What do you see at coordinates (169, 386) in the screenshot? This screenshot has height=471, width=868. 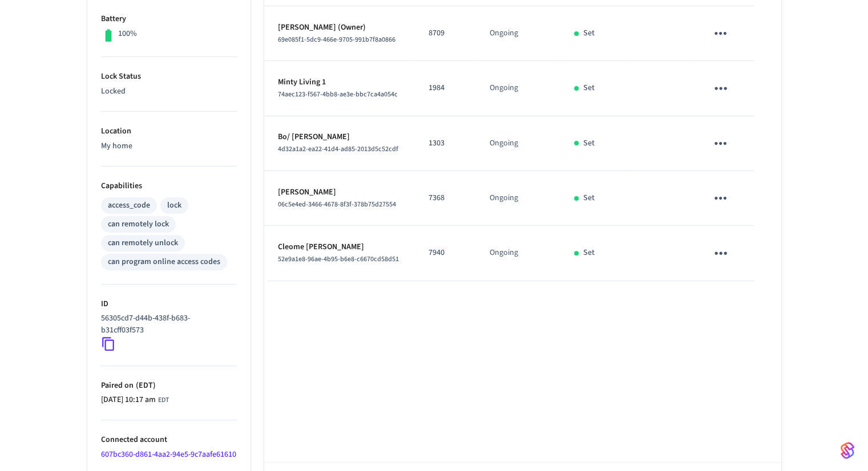 I see `p: Paired on` at bounding box center [169, 386].